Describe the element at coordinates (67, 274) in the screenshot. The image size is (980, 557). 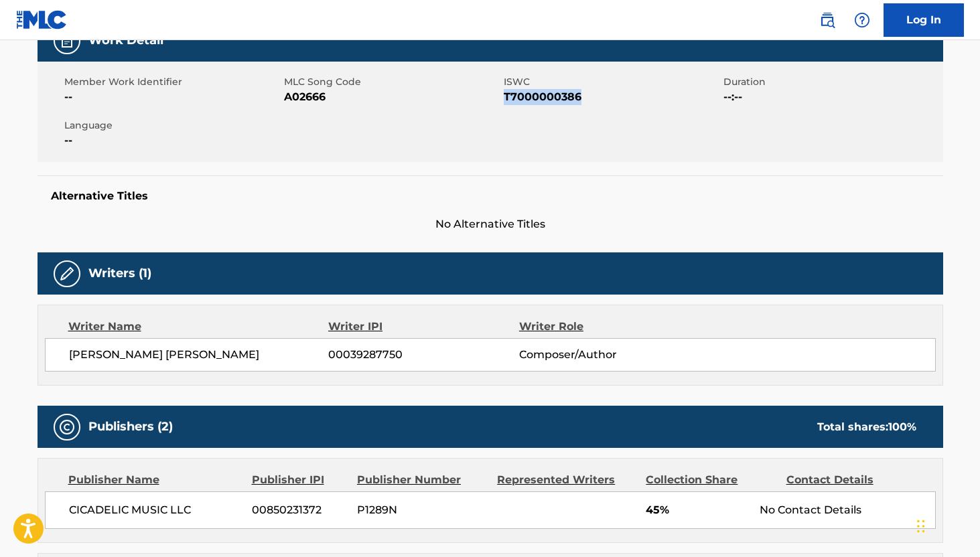
I see `img: Writers` at that location.